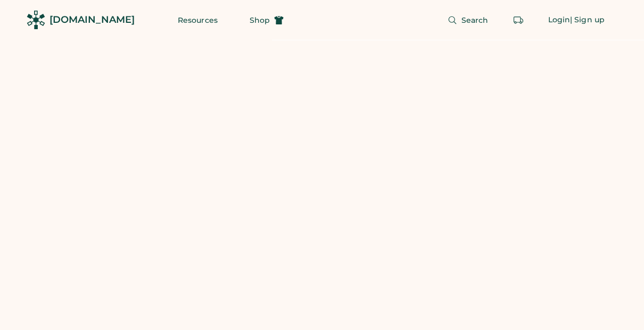 This screenshot has height=330, width=644. What do you see at coordinates (198, 20) in the screenshot?
I see `button: Resources` at bounding box center [198, 20].